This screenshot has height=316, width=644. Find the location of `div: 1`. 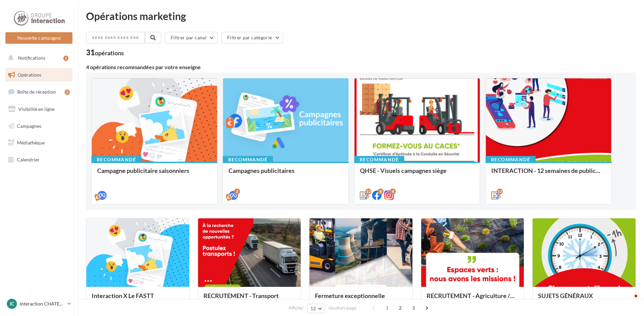

div: 1 is located at coordinates (66, 58).